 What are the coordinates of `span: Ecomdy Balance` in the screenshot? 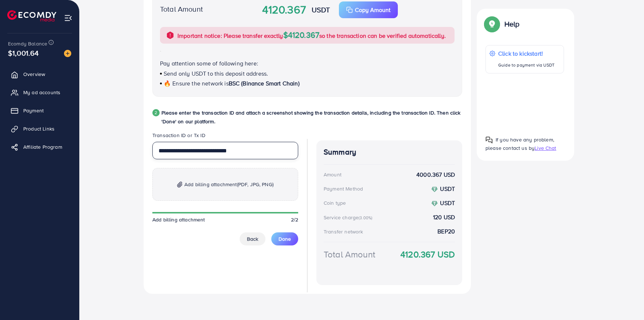 It's located at (28, 43).